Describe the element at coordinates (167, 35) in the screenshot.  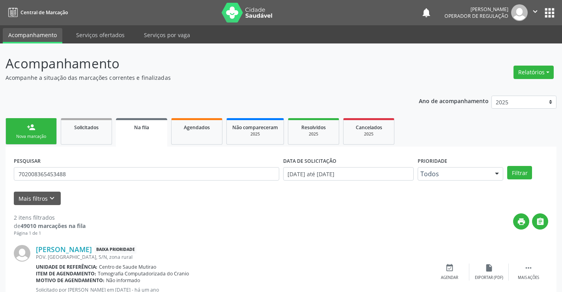
I see `a: Serviços por vaga` at that location.